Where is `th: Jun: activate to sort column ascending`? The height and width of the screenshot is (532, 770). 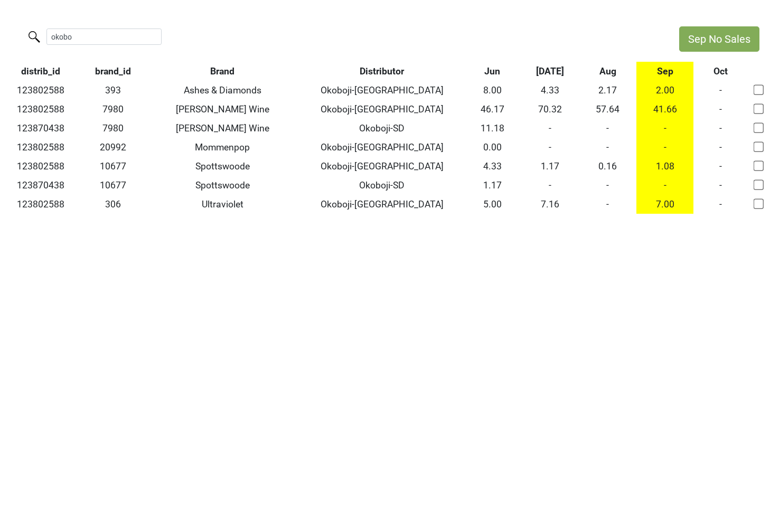
th: Jun: activate to sort column ascending is located at coordinates (492, 71).